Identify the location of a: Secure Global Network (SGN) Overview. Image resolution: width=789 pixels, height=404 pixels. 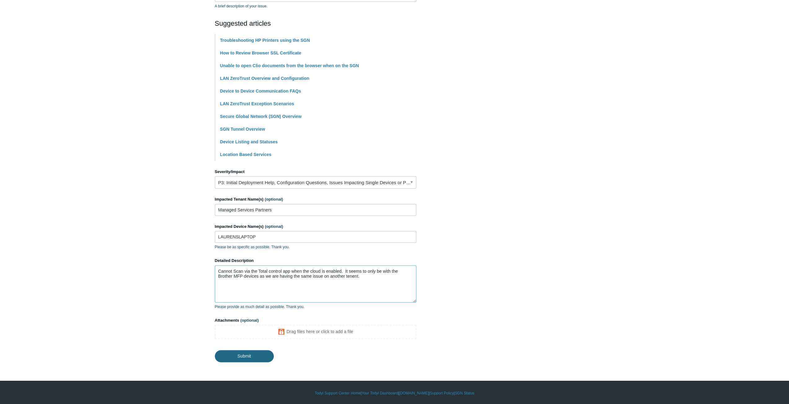
(261, 117).